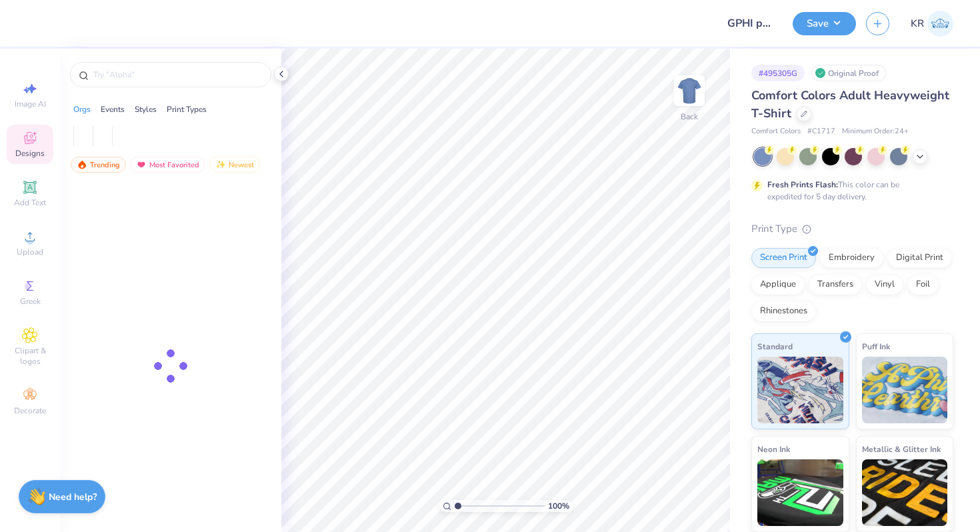  Describe the element at coordinates (773, 448) in the screenshot. I see `span: Neon Ink` at that location.